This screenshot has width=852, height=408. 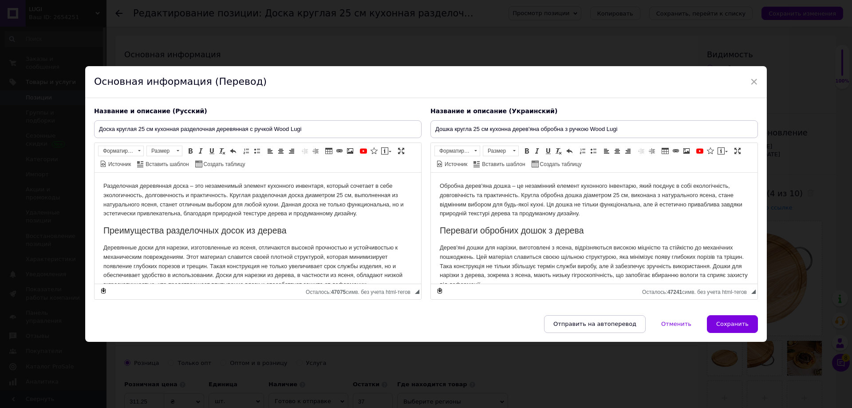 What do you see at coordinates (163, 58) in the screenshot?
I see `h2: Переваги обробних дошок з дерева` at bounding box center [163, 58].